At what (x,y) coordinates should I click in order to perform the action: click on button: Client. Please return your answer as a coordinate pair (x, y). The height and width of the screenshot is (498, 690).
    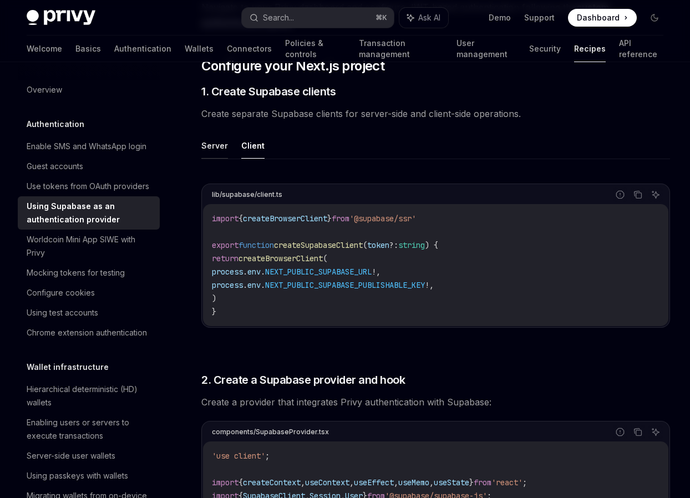
    Looking at the image, I should click on (253, 145).